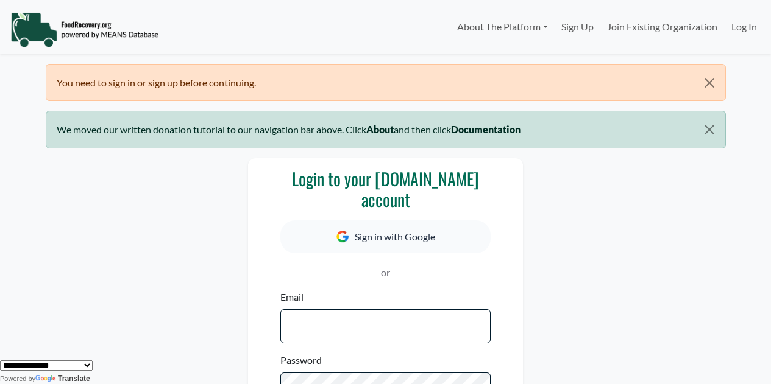 This screenshot has width=771, height=384. Describe the element at coordinates (385, 273) in the screenshot. I see `p: or` at that location.